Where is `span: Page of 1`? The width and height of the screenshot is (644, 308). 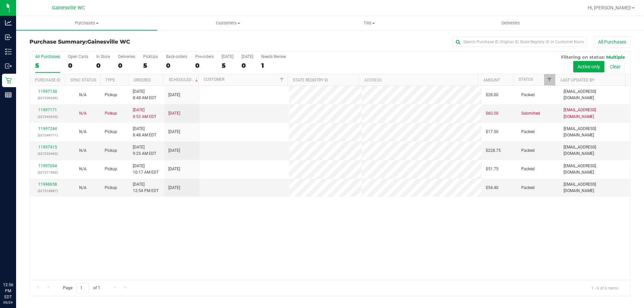
span: Page of 1 is located at coordinates (81, 288).